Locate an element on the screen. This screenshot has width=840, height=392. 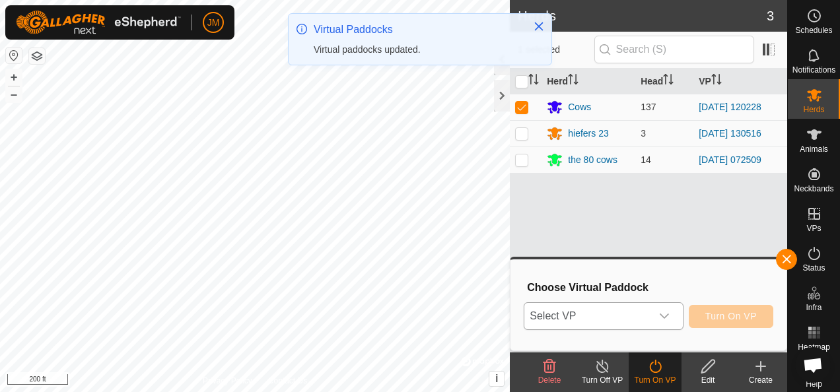
span: VPs is located at coordinates (813, 228).